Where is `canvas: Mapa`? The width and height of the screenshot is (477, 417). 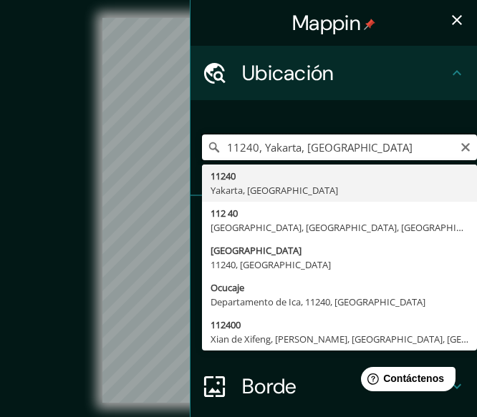
canvas: Mapa is located at coordinates (238, 210).